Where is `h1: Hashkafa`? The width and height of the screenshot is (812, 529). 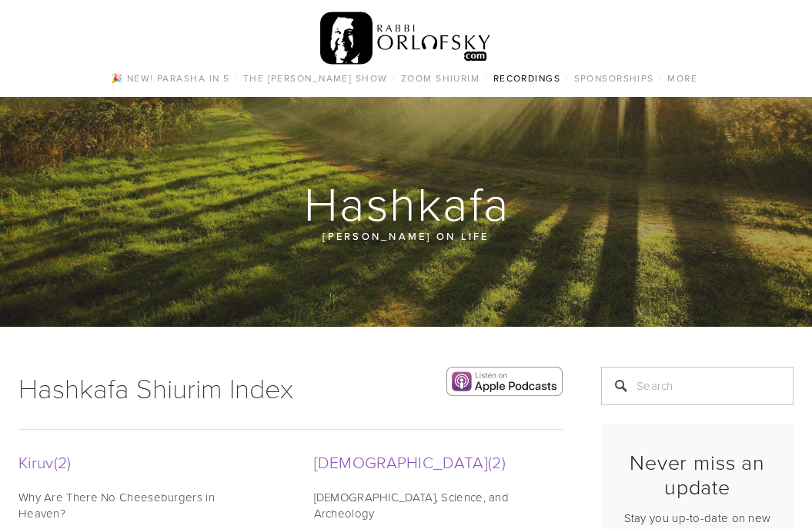 h1: Hashkafa is located at coordinates (406, 203).